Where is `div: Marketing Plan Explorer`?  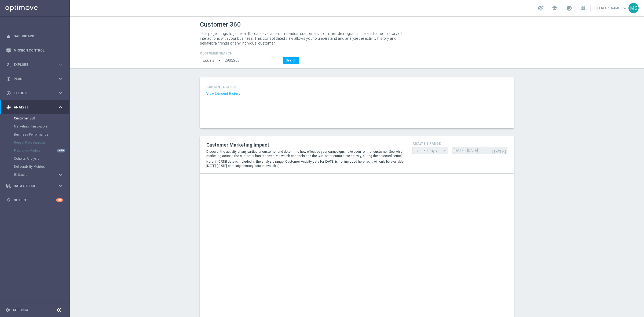 div: Marketing Plan Explorer is located at coordinates (41, 127).